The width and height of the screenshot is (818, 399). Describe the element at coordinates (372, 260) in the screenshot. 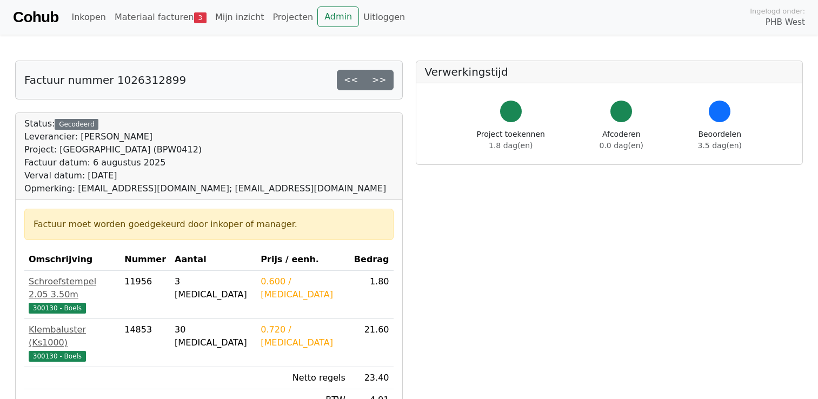

I see `th: Bedrag` at that location.